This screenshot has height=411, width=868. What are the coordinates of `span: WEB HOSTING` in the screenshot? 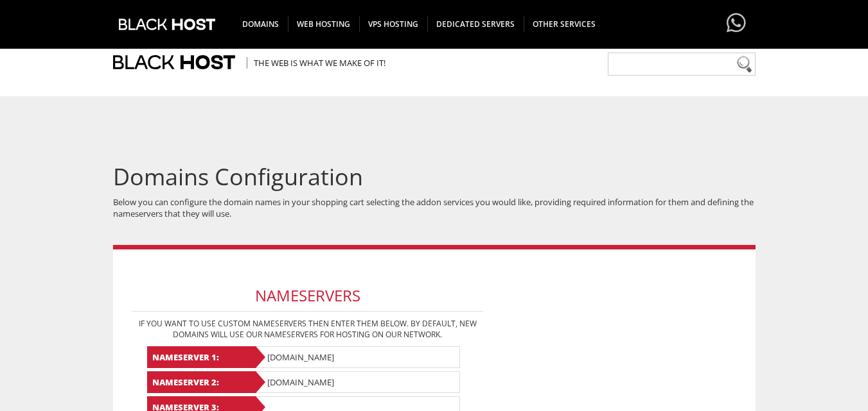 It's located at (324, 24).